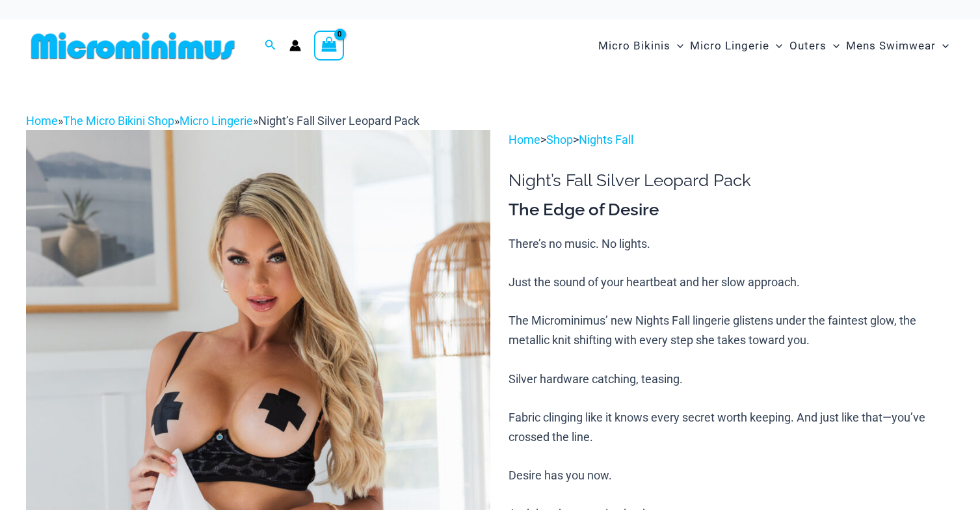 The height and width of the screenshot is (510, 980). I want to click on span: Night’s Fall Silver Leopard Pack, so click(339, 120).